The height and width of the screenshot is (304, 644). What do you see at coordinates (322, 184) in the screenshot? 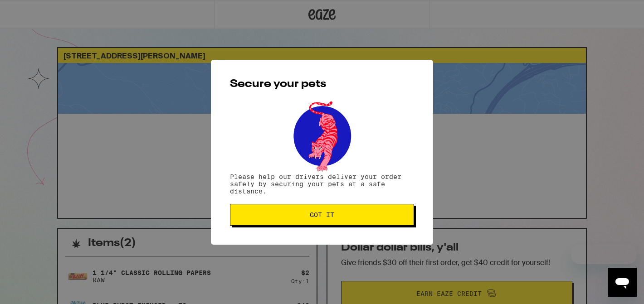
I see `p: Please help our drivers deliver your order safely by securing your pets at a safe distance.` at bounding box center [322, 184].